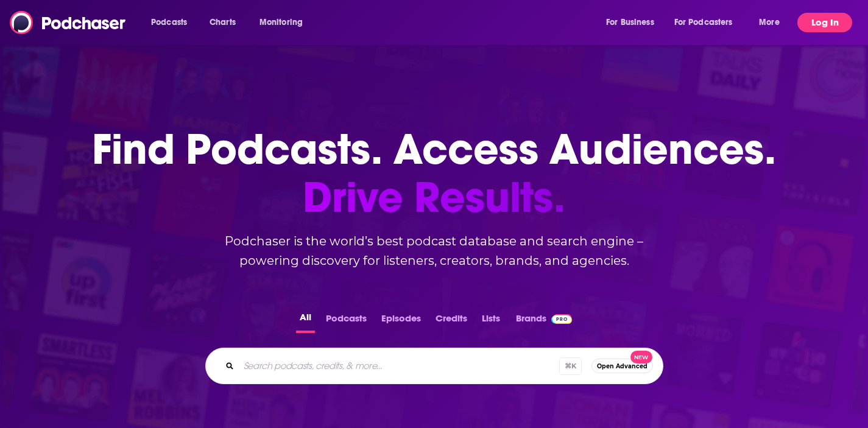 The width and height of the screenshot is (868, 428). Describe the element at coordinates (571, 366) in the screenshot. I see `span: ⌘ K` at that location.